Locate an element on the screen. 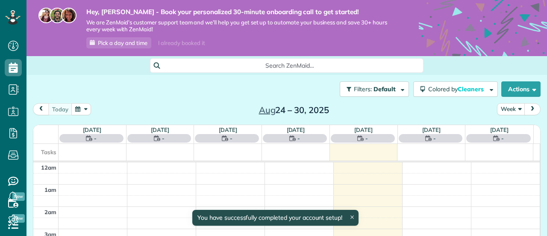 This screenshot has width=547, height=236. img: jorge-587dff0eeaa6aab1f244e6dc62b8924c3b6ad411094392a53c71c6c4a576187d.jpg is located at coordinates (57, 15).